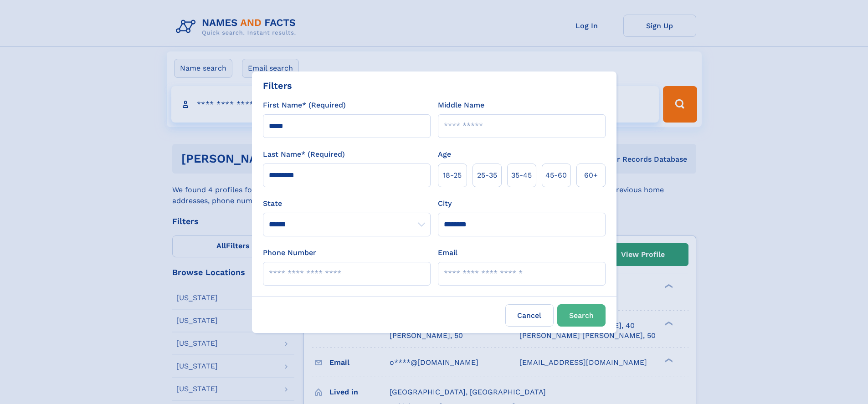  What do you see at coordinates (305, 105) in the screenshot?
I see `label: First Name* (Required)` at bounding box center [305, 105].